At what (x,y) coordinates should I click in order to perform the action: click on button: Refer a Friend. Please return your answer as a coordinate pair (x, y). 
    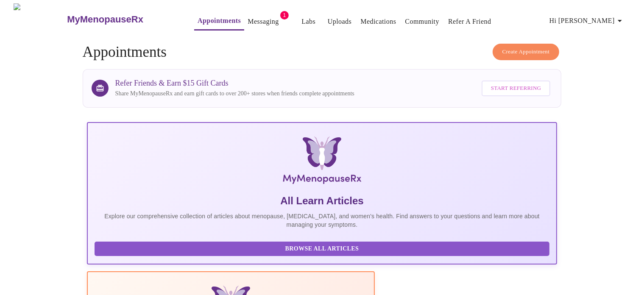
    Looking at the image, I should click on (470, 22).